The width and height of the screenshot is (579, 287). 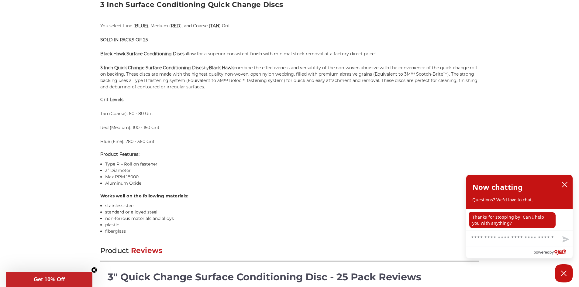 What do you see at coordinates (175, 26) in the screenshot?
I see `strong: RED` at bounding box center [175, 26].